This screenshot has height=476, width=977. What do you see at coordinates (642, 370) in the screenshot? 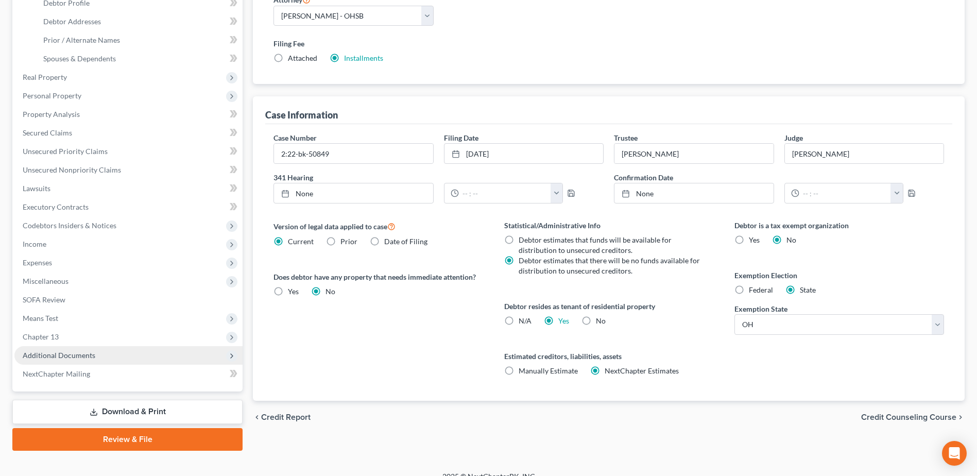
I see `span: NextChapter Estimates` at bounding box center [642, 370].